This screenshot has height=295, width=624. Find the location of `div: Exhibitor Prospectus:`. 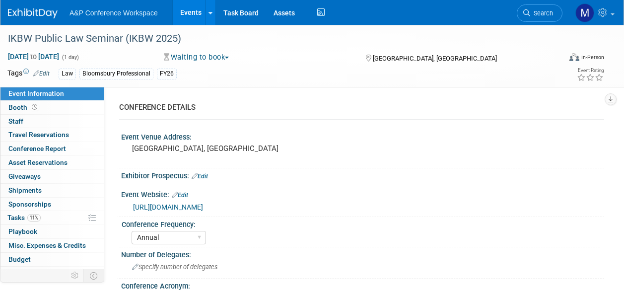

div: Exhibitor Prospectus: is located at coordinates (362, 175).